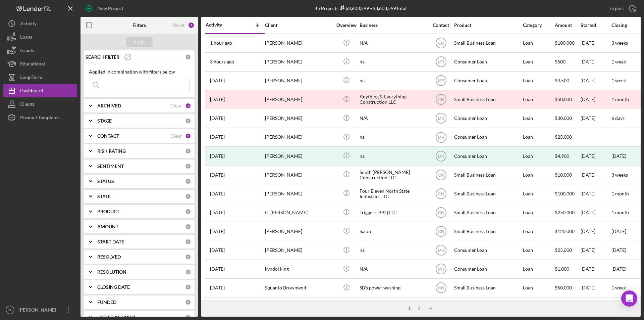 The height and width of the screenshot is (320, 644). I want to click on b: RISK RATING, so click(112, 151).